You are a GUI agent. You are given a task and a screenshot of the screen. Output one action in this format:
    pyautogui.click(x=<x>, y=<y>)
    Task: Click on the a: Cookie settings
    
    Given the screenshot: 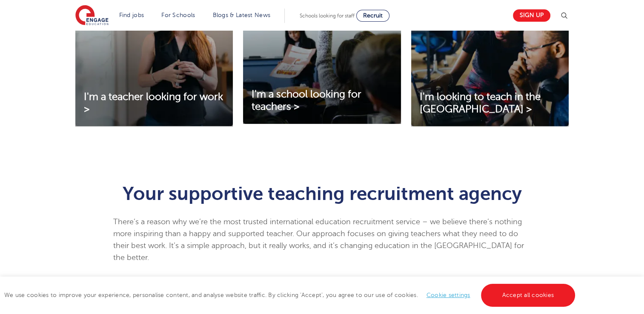 What is the action you would take?
    pyautogui.click(x=448, y=295)
    